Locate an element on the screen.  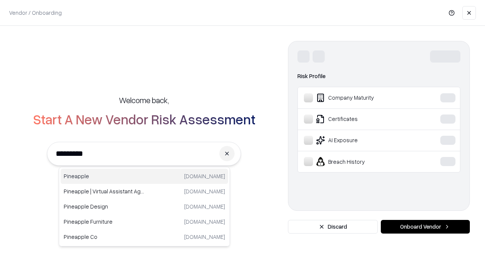
button: Onboard Vendor is located at coordinates (425, 227).